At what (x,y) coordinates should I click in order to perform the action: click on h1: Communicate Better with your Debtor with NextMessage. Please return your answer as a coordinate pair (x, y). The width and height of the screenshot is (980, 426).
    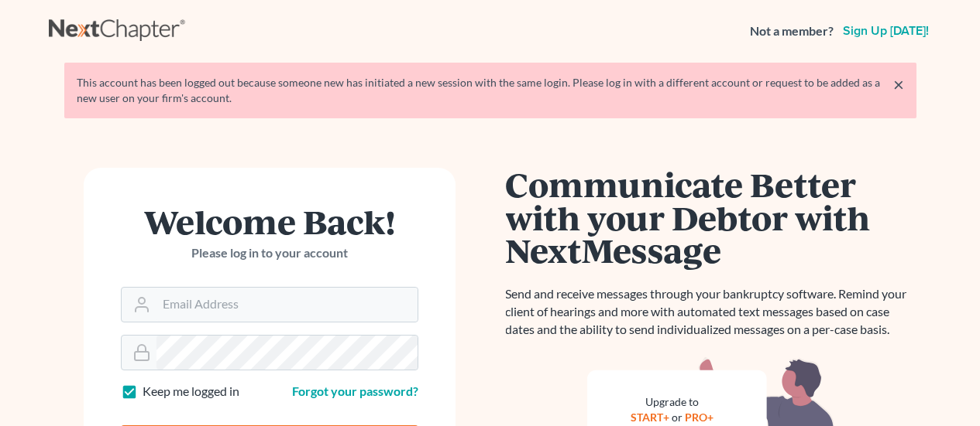
    Looking at the image, I should click on (711, 217).